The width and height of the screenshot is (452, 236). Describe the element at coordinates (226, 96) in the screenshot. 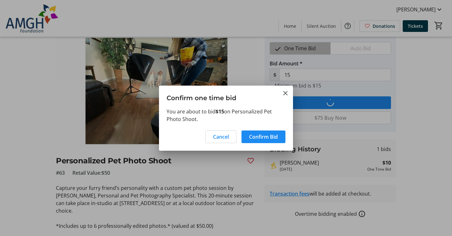

I see `h3: Confirm one time bid` at that location.